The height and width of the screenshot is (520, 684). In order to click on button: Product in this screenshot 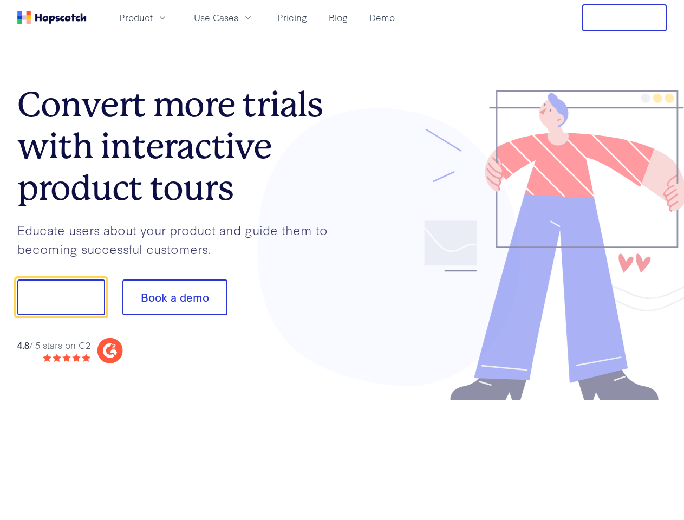, I will do `click(143, 17)`.